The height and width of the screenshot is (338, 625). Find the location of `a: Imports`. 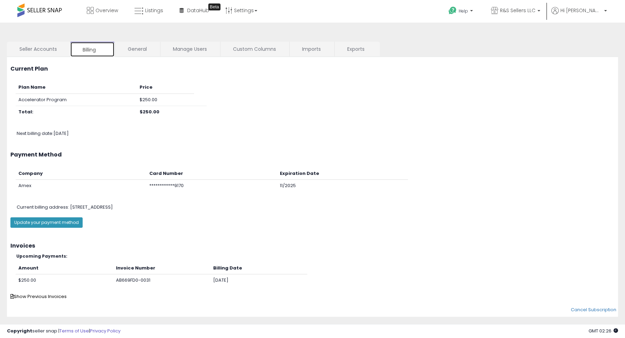

a: Imports is located at coordinates (312, 49).